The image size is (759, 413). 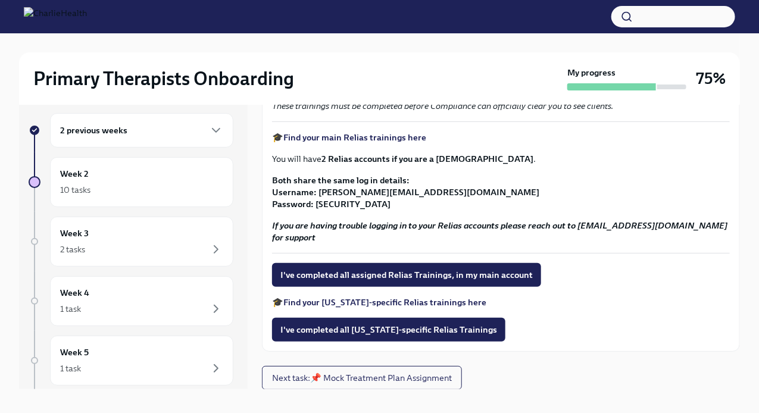 I want to click on button: I've completed all assigned Relias Trainings, in my main account, so click(x=406, y=275).